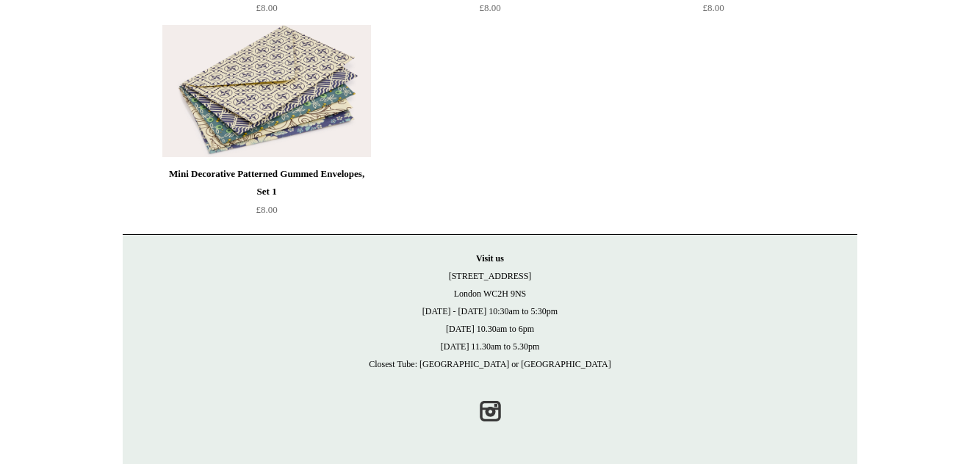 This screenshot has height=464, width=980. Describe the element at coordinates (267, 91) in the screenshot. I see `img: Mini Decorative Patterned Gummed Envelopes, Set 1` at that location.